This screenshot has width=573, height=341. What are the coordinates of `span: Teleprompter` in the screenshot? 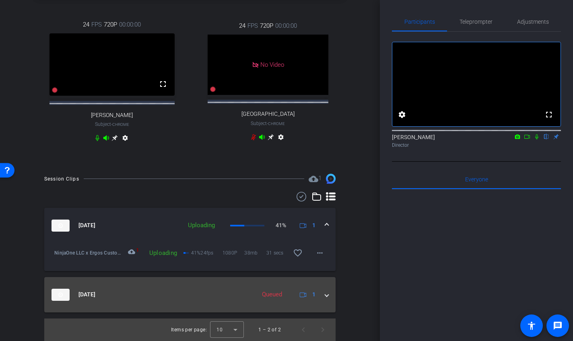 It's located at (476, 22).